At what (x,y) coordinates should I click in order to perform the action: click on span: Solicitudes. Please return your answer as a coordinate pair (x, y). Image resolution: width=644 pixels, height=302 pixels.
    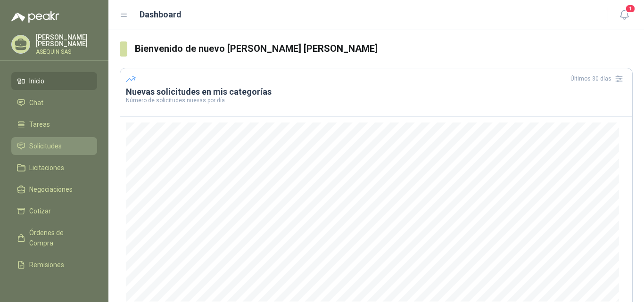
    Looking at the image, I should click on (45, 146).